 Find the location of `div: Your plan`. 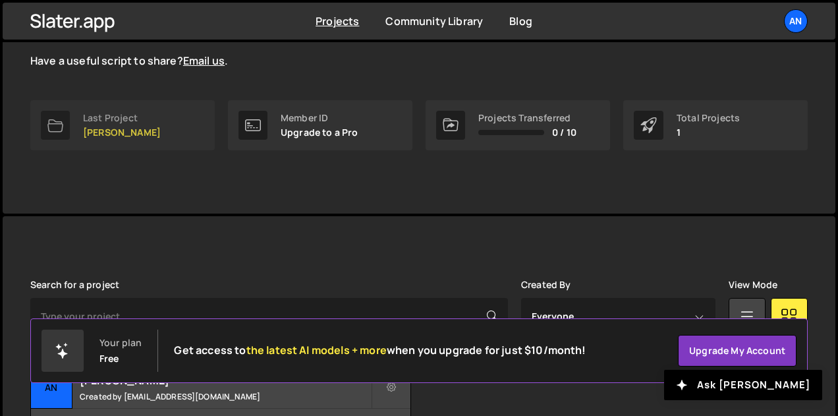

div: Your plan is located at coordinates (121, 342).